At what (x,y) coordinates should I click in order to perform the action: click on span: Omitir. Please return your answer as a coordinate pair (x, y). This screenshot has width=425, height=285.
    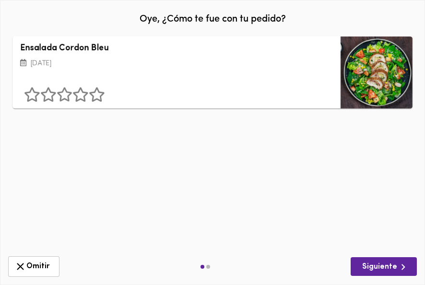
    Looking at the image, I should click on (34, 266).